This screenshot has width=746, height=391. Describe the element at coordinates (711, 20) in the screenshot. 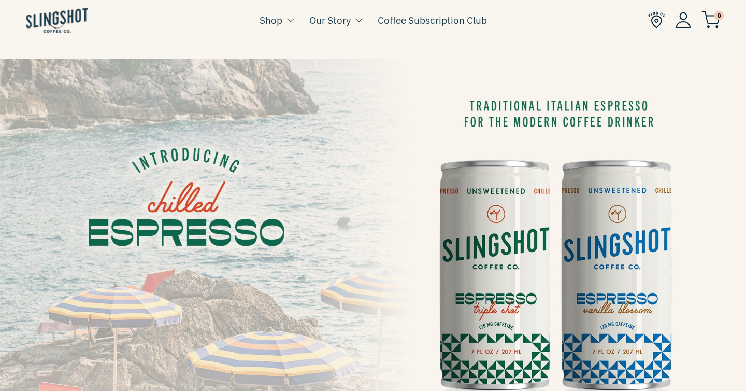

I see `a: 0` at that location.